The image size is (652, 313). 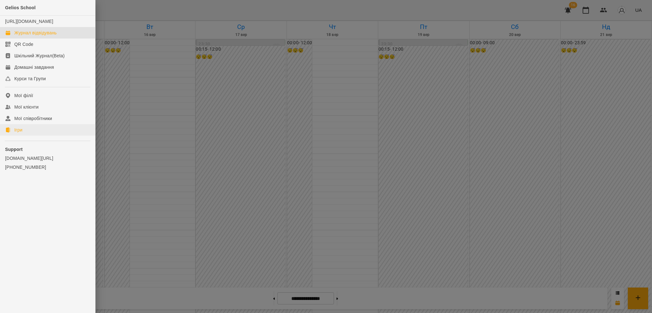 What do you see at coordinates (24, 95) in the screenshot?
I see `div: Мої філії` at bounding box center [24, 95].